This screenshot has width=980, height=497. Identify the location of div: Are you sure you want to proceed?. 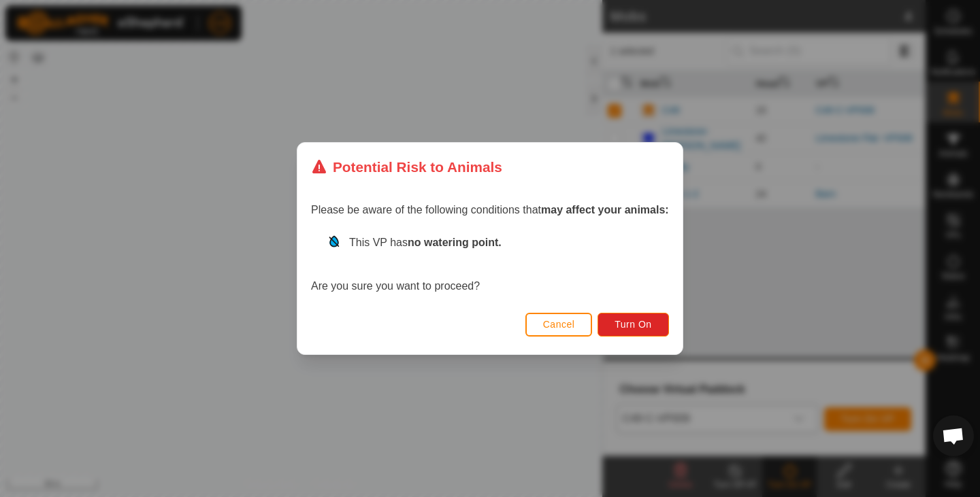
(490, 264).